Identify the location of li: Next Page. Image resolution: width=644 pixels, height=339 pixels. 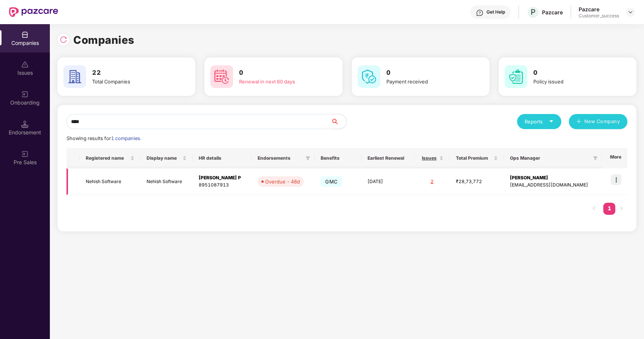
(622, 209).